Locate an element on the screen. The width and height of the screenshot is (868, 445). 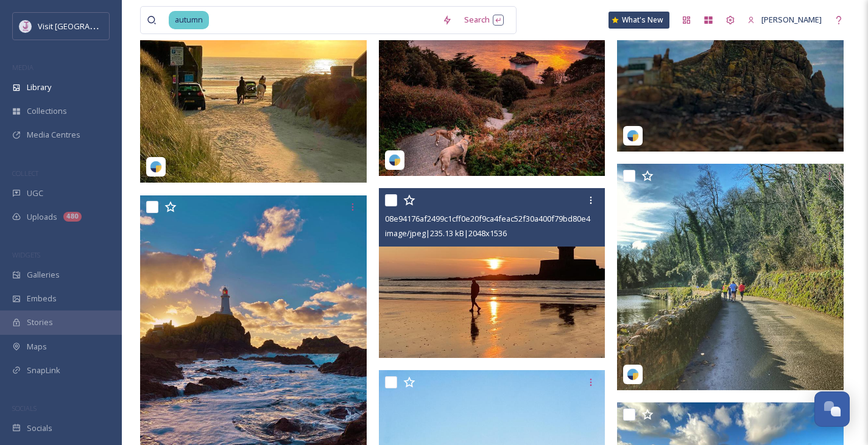
span: Uploads is located at coordinates (42, 217).